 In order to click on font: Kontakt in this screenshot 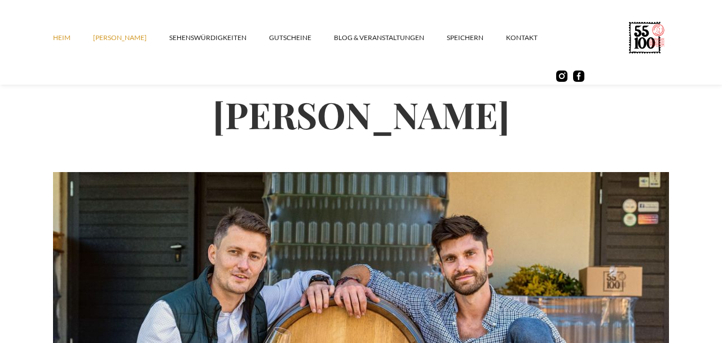, I will do `click(522, 37)`.